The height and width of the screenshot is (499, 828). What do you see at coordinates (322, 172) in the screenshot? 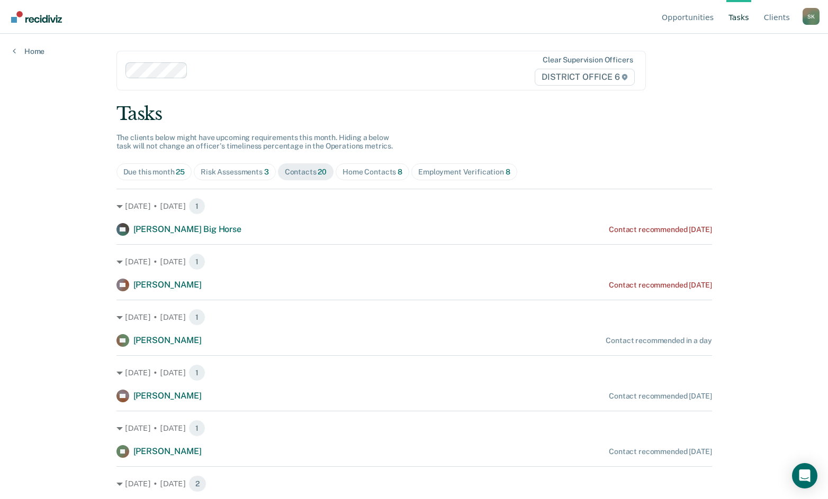
I see `span: 20` at bounding box center [322, 172].